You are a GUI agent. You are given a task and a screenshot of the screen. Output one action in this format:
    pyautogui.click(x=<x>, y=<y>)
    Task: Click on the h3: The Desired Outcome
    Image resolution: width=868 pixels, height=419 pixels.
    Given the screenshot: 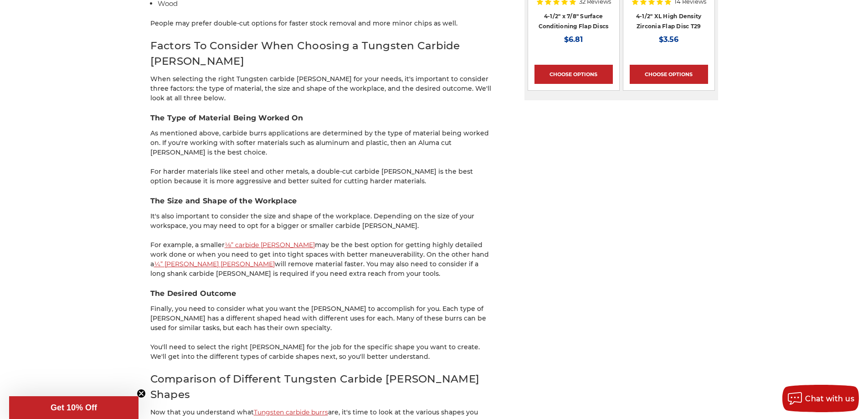 What is the action you would take?
    pyautogui.click(x=321, y=294)
    